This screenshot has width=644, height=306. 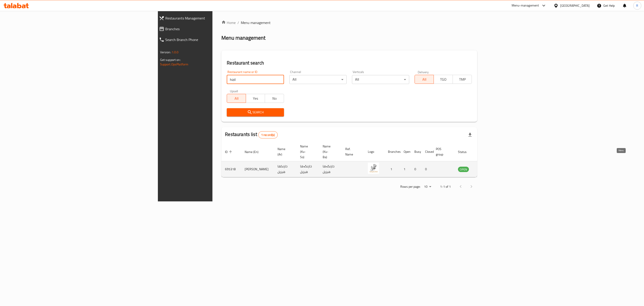 What do you see at coordinates (307, 152) in the screenshot?
I see `span: Name (Ku-So)` at bounding box center [307, 152].